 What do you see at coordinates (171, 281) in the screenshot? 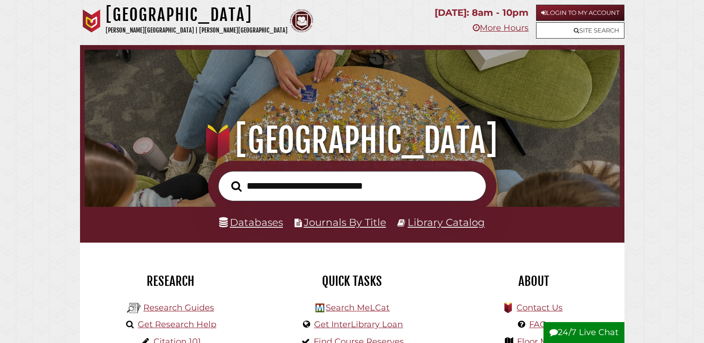
I see `h2: Research` at bounding box center [171, 281].